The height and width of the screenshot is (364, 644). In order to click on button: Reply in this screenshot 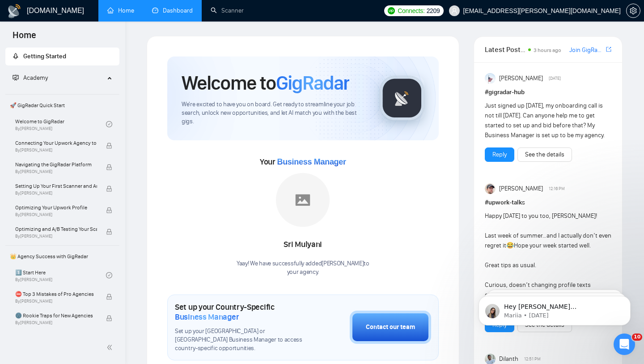, I will do `click(500, 154)`.